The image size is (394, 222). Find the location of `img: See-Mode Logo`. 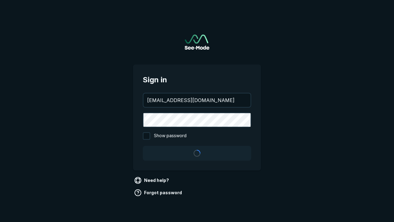

img: See-Mode Logo is located at coordinates (197, 42).